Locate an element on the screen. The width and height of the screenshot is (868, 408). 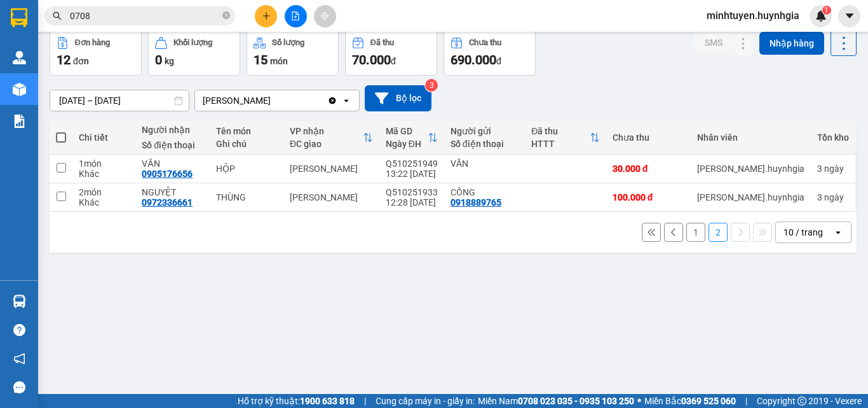
span: aim is located at coordinates (325, 16).